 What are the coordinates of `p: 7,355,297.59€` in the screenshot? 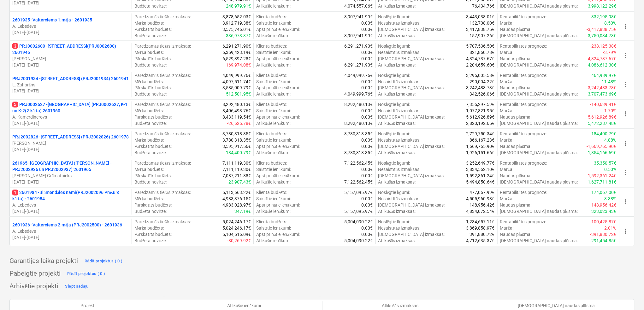 It's located at (481, 105).